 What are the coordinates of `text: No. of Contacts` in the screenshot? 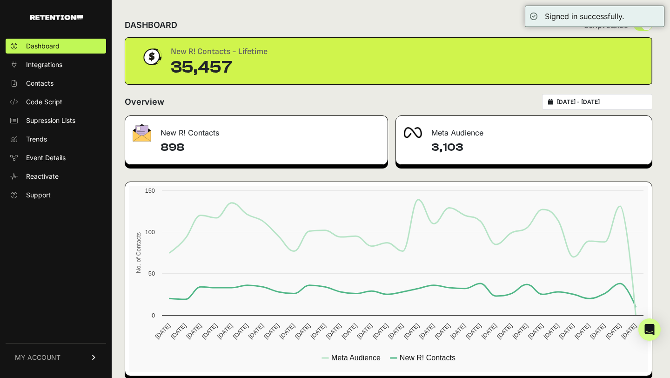 It's located at (138, 252).